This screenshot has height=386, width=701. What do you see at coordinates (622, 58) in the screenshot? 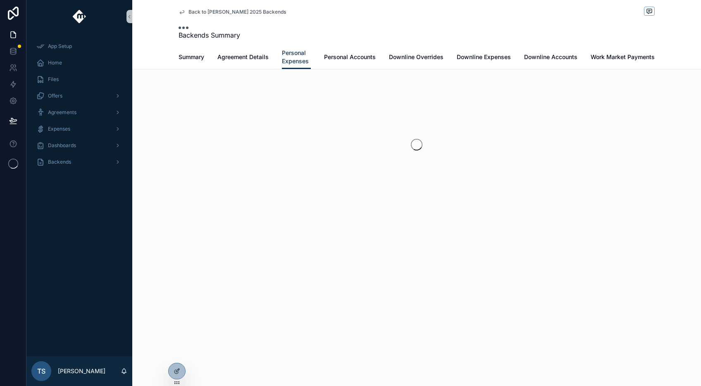
I see `a: Work Market Payments` at bounding box center [622, 58].